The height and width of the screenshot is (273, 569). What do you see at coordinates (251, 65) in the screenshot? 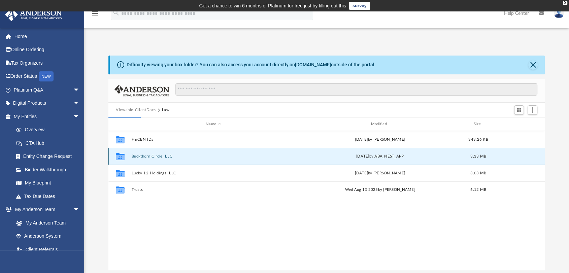
I see `div: Difficulty viewing your box folder? You can also access your account directly on outside of the p...` at bounding box center [251, 65].